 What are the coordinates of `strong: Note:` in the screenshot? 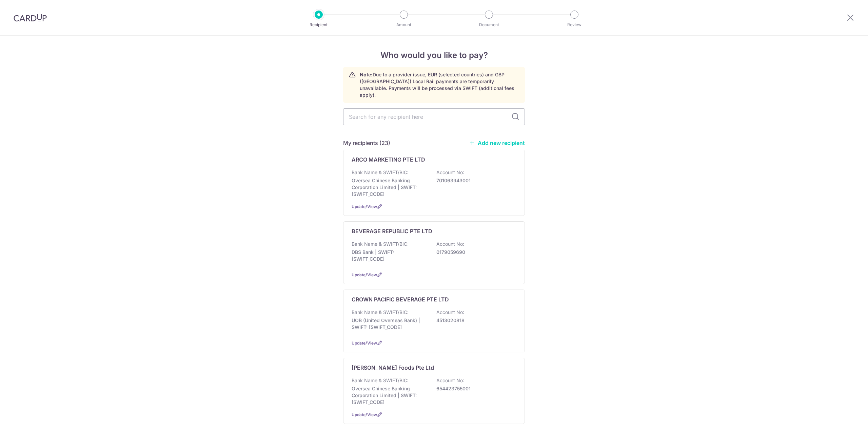 It's located at (366, 75).